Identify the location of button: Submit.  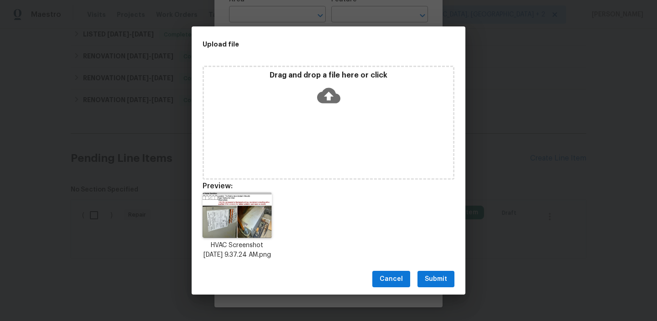
(436, 279).